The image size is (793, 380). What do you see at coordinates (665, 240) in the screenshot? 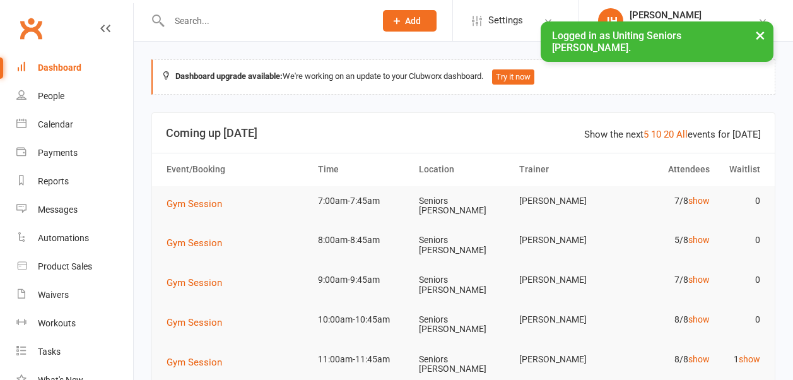
I see `td: 5/8` at bounding box center [665, 240].